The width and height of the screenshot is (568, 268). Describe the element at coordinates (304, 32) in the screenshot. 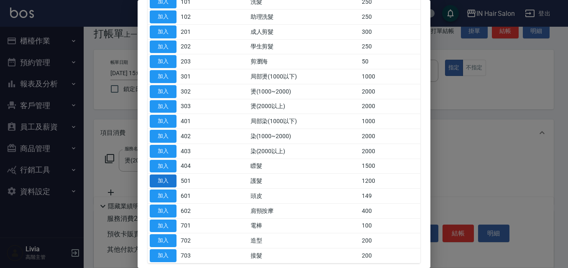

I see `td: 成人剪髮` at that location.